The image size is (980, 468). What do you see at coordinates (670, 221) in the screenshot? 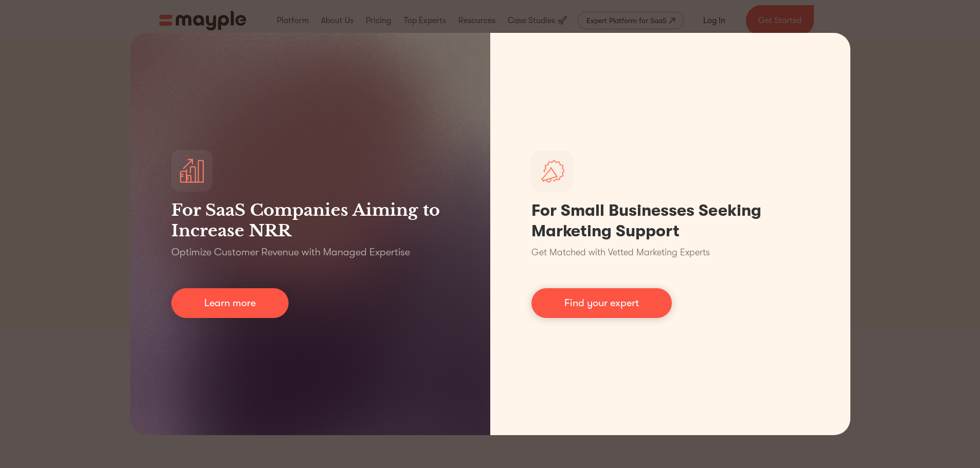
I see `h1: For Small Businesses Seeking Marketing Support` at bounding box center [670, 221].